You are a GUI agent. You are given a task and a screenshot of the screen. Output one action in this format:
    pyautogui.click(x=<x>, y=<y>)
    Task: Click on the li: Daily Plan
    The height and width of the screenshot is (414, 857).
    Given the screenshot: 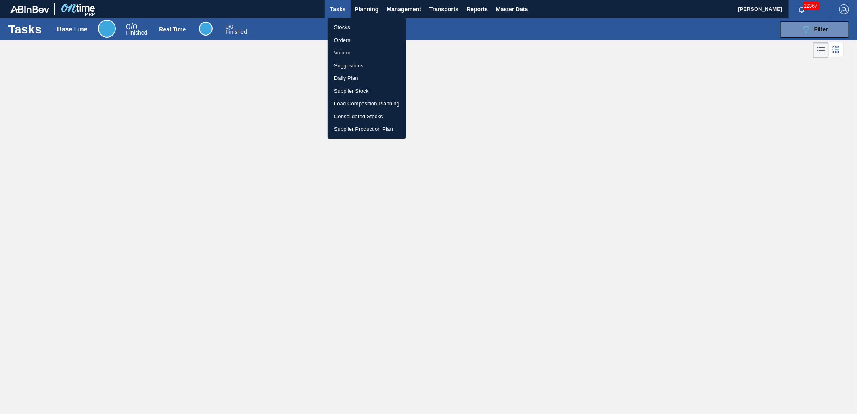 What is the action you would take?
    pyautogui.click(x=367, y=78)
    